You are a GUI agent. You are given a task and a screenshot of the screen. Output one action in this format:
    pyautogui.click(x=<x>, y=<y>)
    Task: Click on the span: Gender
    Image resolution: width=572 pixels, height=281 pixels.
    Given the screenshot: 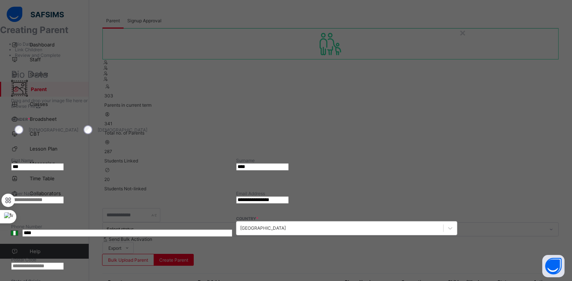 What is the action you would take?
    pyautogui.click(x=122, y=119)
    